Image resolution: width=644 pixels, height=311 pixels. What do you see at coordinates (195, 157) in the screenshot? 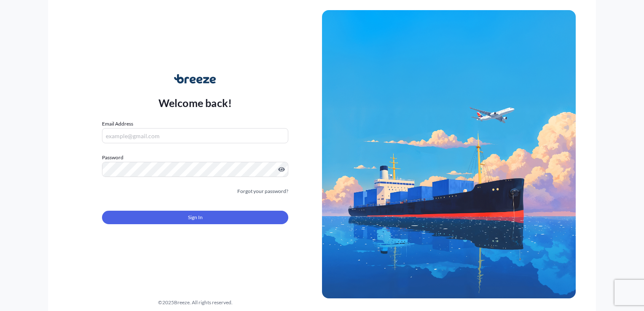
I see `label: Password` at bounding box center [195, 157].